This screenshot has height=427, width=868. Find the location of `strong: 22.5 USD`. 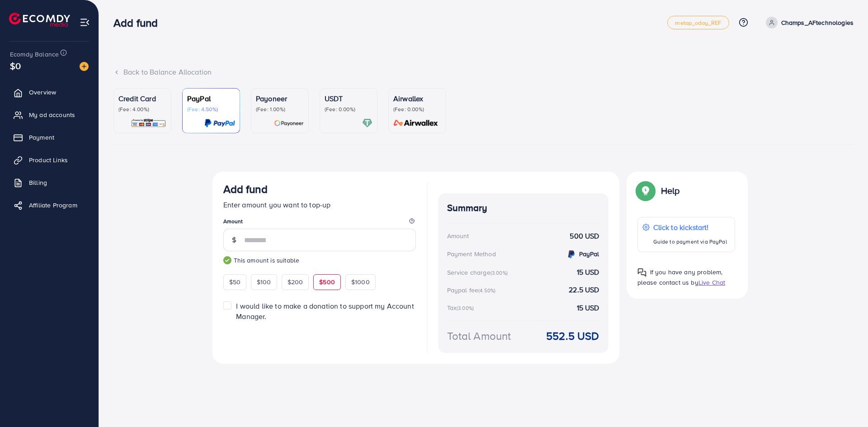

strong: 22.5 USD is located at coordinates (583, 289).